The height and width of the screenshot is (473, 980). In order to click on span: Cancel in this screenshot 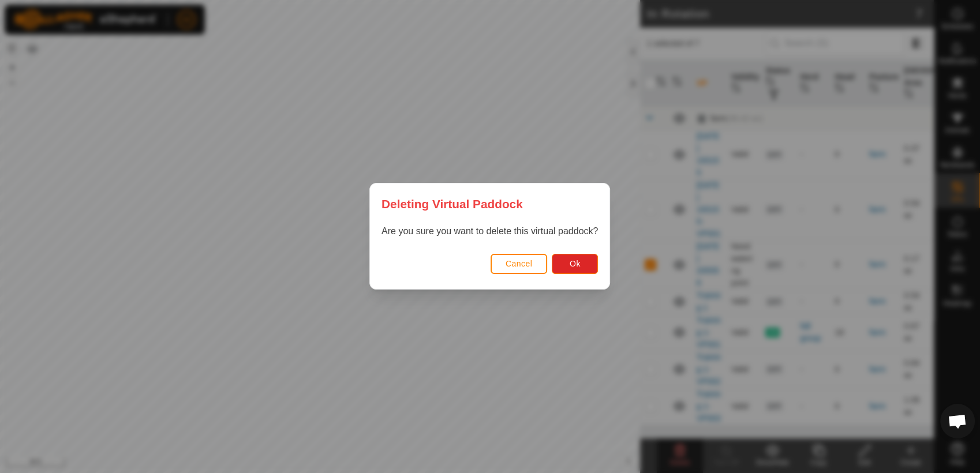, I will do `click(519, 265)`.